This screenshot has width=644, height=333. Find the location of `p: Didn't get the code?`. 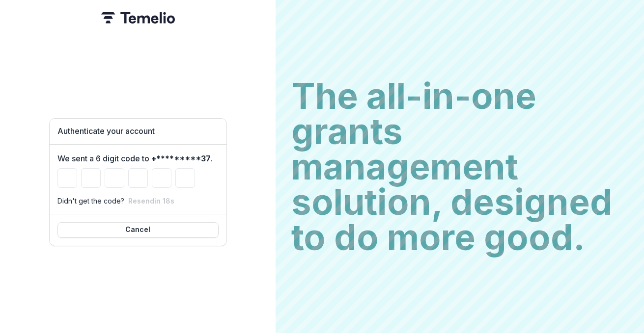

p: Didn't get the code? is located at coordinates (91, 200).